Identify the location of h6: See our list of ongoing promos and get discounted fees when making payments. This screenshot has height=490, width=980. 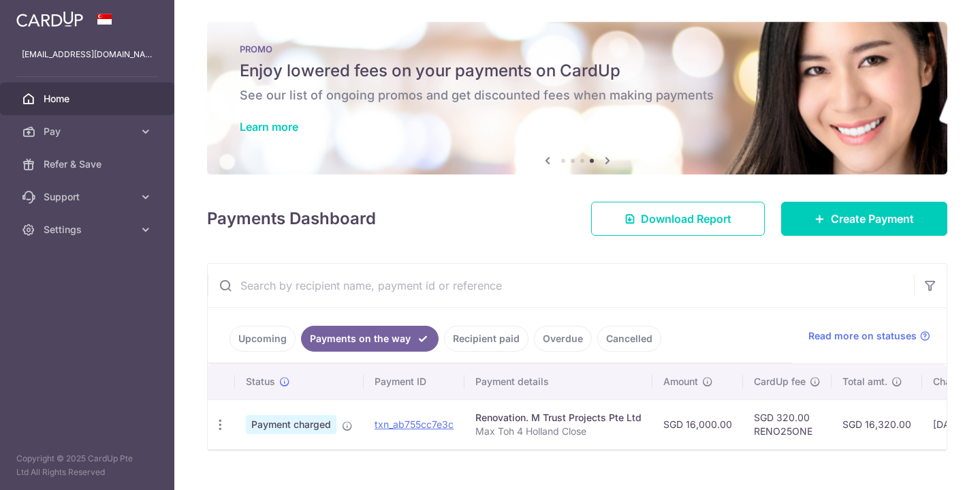
(576, 95).